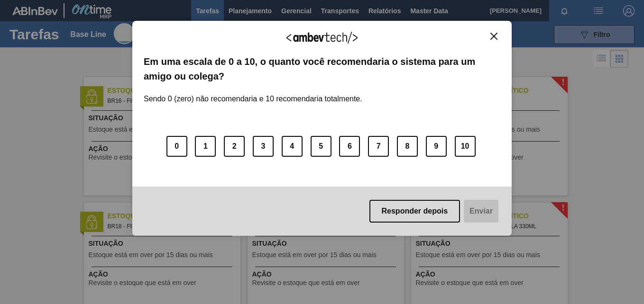 The width and height of the screenshot is (644, 304). Describe the element at coordinates (349, 147) in the screenshot. I see `button: 6` at that location.